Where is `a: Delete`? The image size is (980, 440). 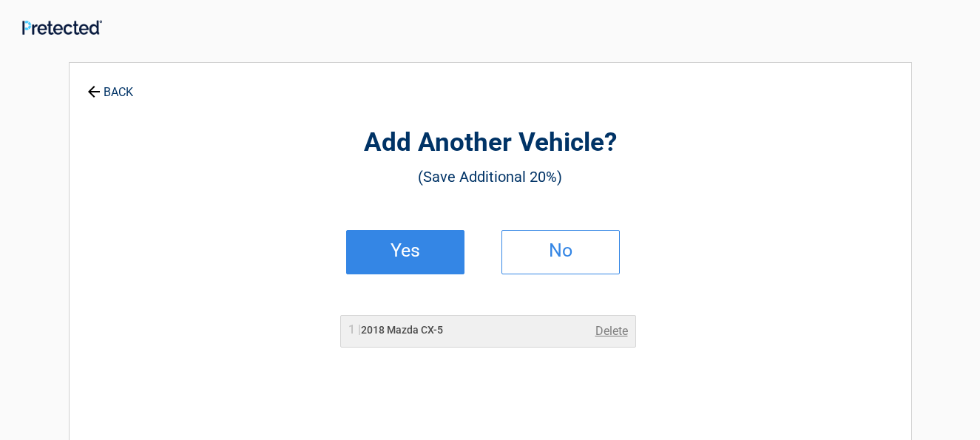
a: Delete is located at coordinates (612, 331).